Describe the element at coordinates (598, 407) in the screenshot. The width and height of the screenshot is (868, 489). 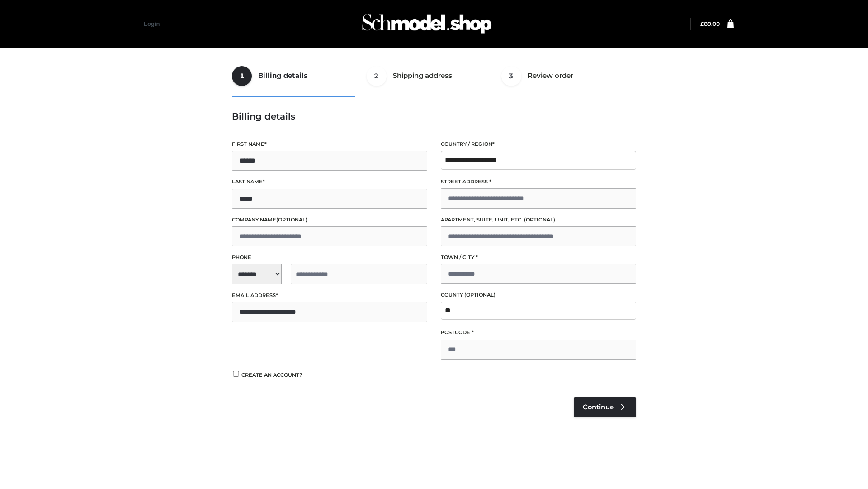
I see `span: Continue` at that location.